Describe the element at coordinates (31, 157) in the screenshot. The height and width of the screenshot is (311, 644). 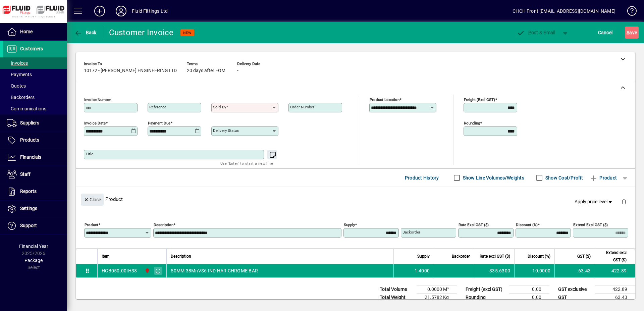
I see `span: Financials` at that location.